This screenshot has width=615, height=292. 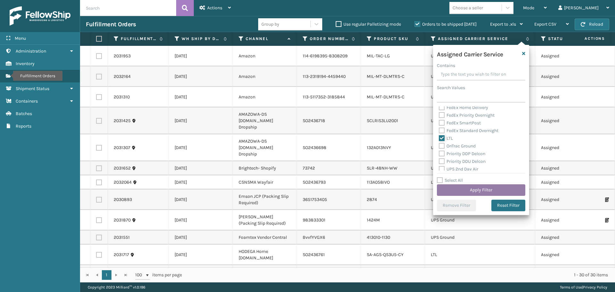 What do you see at coordinates (329, 182) in the screenshot?
I see `td: SO2436793` at bounding box center [329, 182].